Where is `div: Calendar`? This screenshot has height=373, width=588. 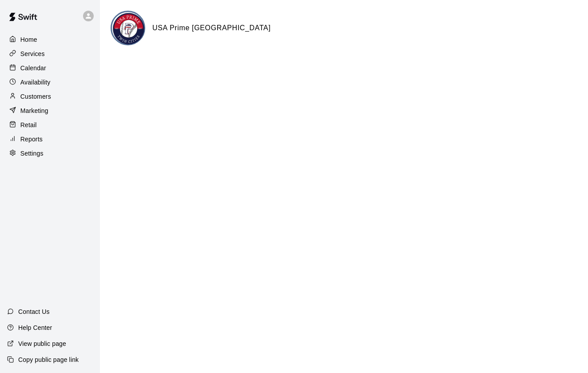
div: Calendar is located at coordinates (50, 68).